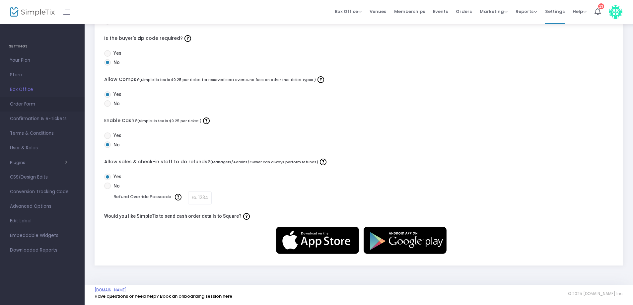  What do you see at coordinates (42, 148) in the screenshot?
I see `span: User & Roles` at bounding box center [42, 148].